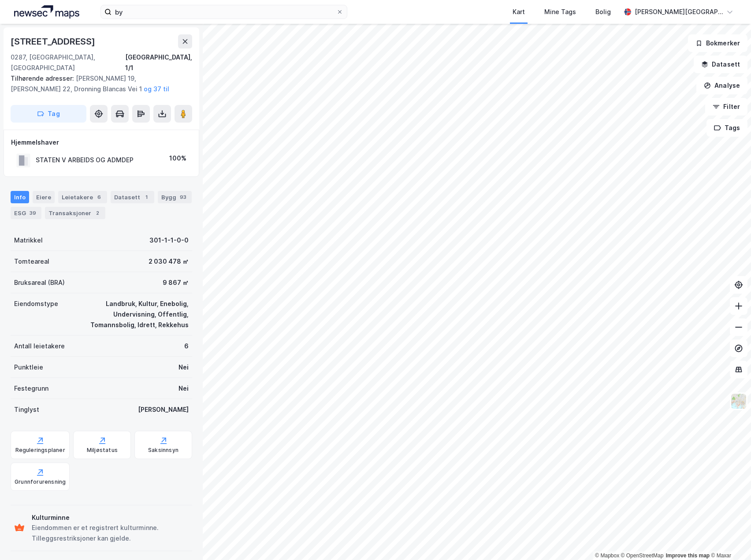 Image resolution: width=751 pixels, height=560 pixels. What do you see at coordinates (687, 555) in the screenshot?
I see `a: Improve this map` at bounding box center [687, 555].